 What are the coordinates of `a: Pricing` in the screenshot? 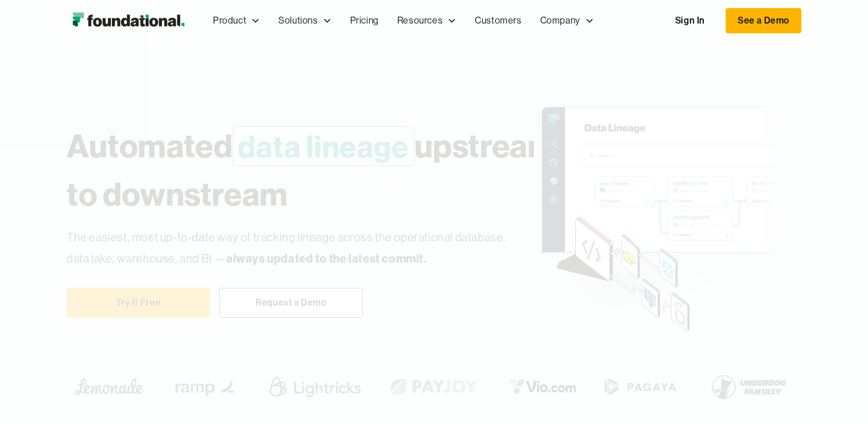 It's located at (364, 20).